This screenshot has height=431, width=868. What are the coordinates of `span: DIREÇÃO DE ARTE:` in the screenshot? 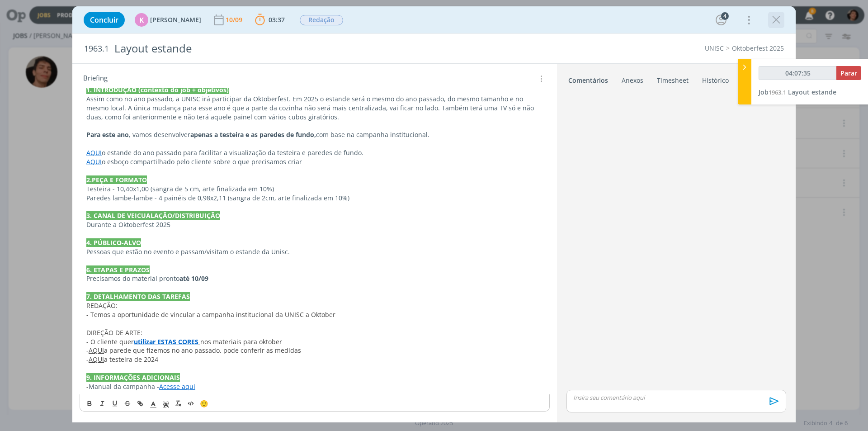 It's located at (115, 332).